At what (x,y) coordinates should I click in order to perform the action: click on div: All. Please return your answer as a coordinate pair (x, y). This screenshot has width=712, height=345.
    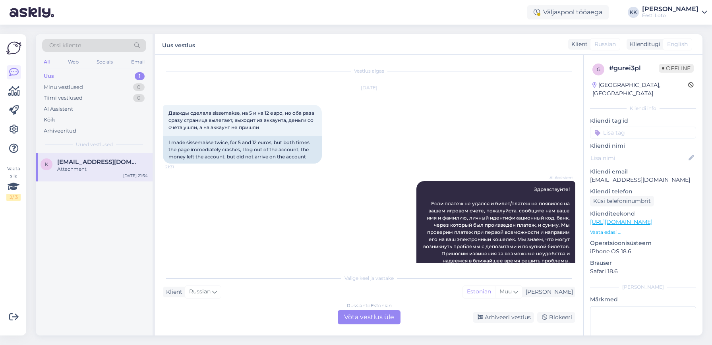
    Looking at the image, I should click on (47, 62).